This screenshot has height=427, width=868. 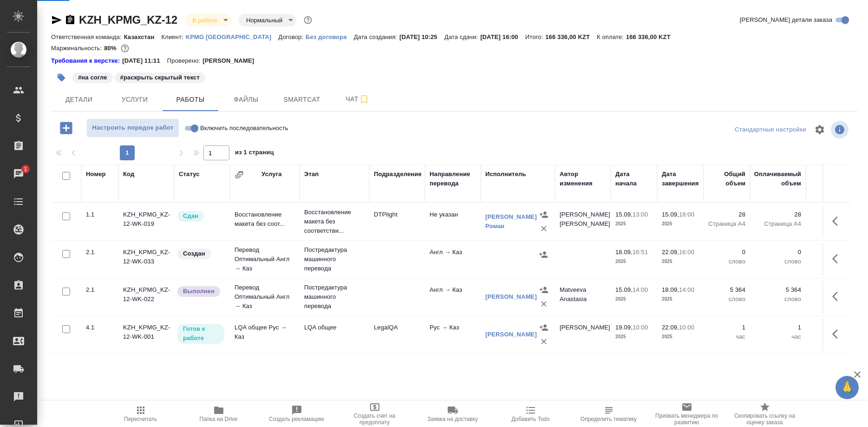 What do you see at coordinates (200, 292) in the screenshot?
I see `div: Исполнитель завершил работу` at bounding box center [200, 292].